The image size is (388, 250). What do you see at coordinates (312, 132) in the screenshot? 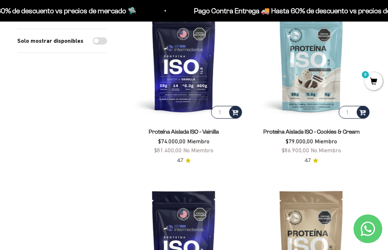
I see `a: Proteína Aislada ISO - Cookies & Cream` at bounding box center [312, 132].